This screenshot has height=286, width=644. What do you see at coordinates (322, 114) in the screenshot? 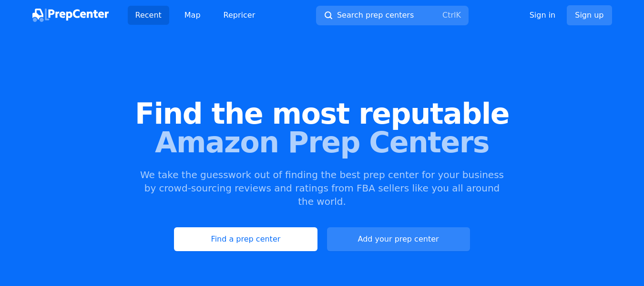
I see `span: Find the most reputable` at bounding box center [322, 114].